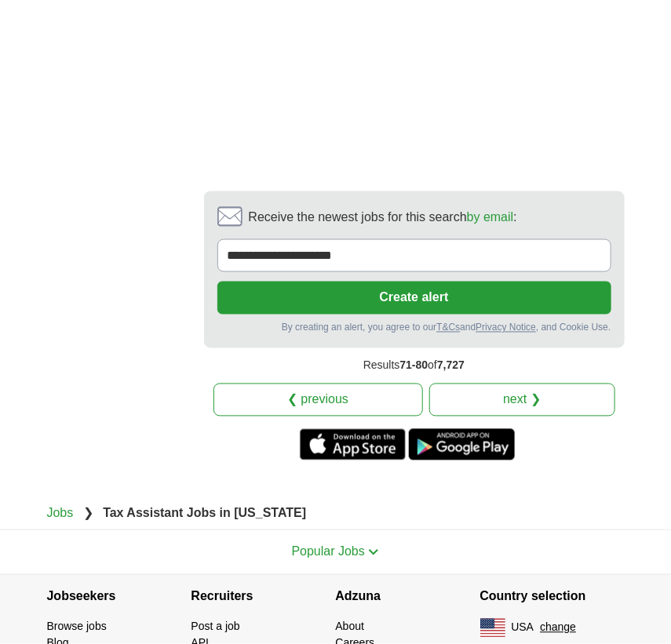  What do you see at coordinates (61, 513) in the screenshot?
I see `a: Jobs` at bounding box center [61, 513].